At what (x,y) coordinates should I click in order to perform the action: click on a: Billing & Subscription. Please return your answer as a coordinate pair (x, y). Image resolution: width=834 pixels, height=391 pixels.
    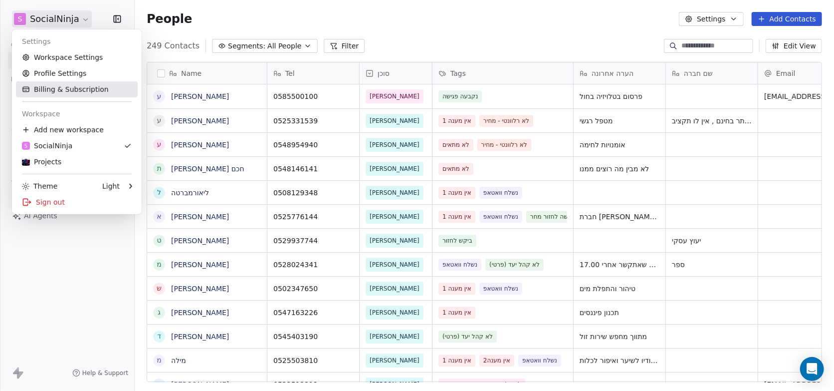
    Looking at the image, I should click on (77, 89).